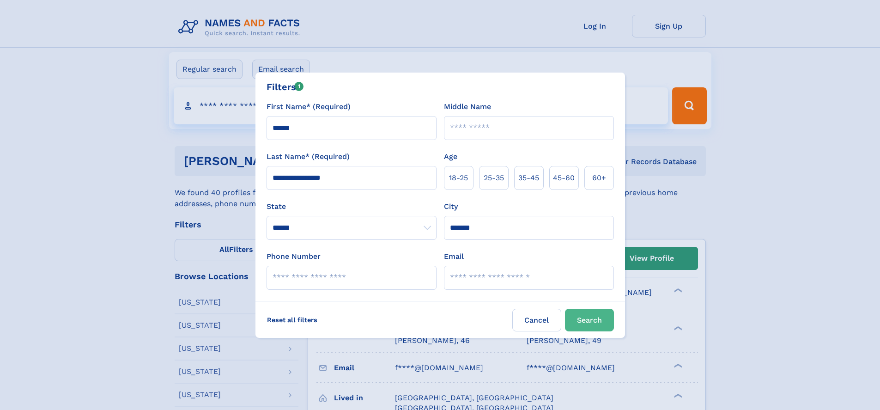 The image size is (880, 410). Describe the element at coordinates (563, 178) in the screenshot. I see `span: 45‑60` at that location.